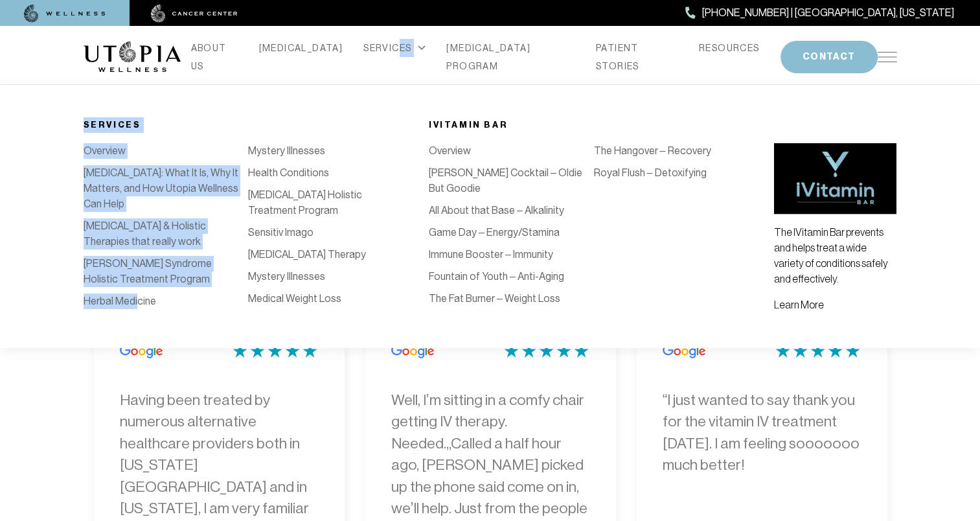 The height and width of the screenshot is (521, 980). I want to click on a: Royal Flush – Detoxifying, so click(649, 172).